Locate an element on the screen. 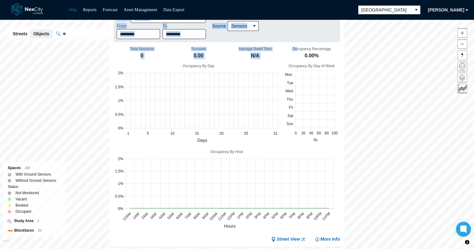  text: 4PM is located at coordinates (266, 216).